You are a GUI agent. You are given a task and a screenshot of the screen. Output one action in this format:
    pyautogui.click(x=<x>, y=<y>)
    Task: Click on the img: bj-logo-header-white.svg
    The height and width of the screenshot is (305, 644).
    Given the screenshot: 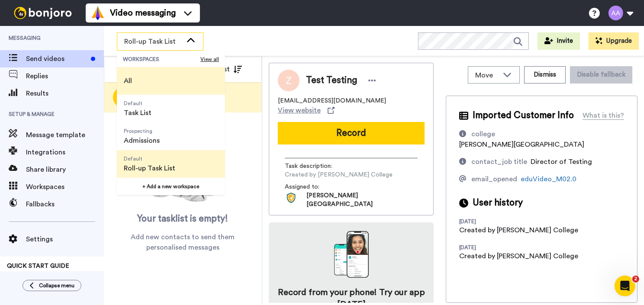 What is the action you would take?
    pyautogui.click(x=43, y=13)
    